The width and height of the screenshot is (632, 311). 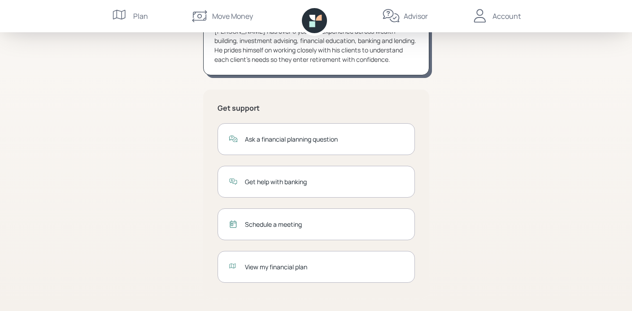 I want to click on h5: Get support, so click(x=316, y=108).